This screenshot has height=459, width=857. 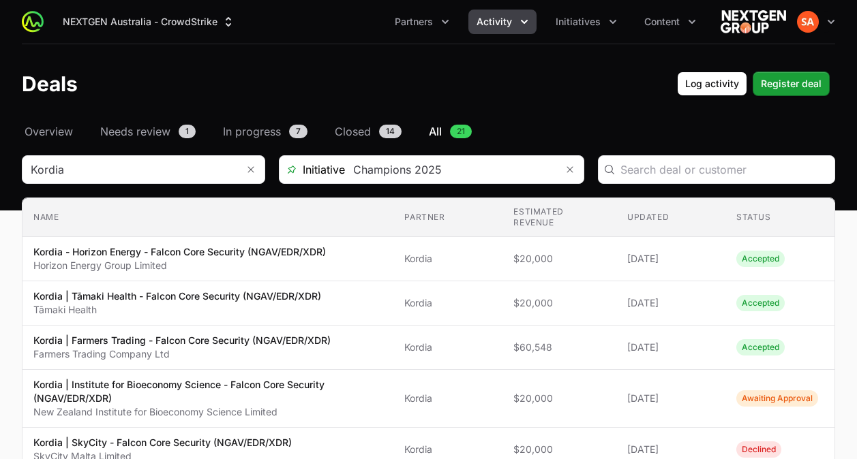 What do you see at coordinates (298, 132) in the screenshot?
I see `span: 7` at bounding box center [298, 132].